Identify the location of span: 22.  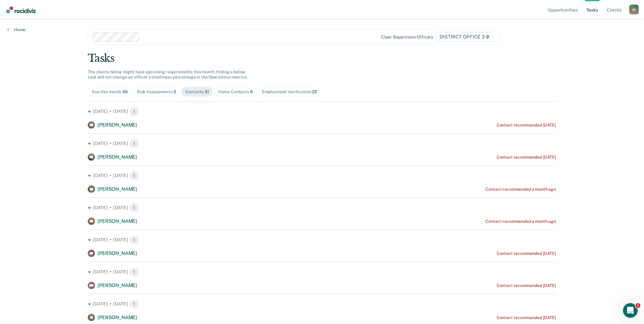
(315, 92).